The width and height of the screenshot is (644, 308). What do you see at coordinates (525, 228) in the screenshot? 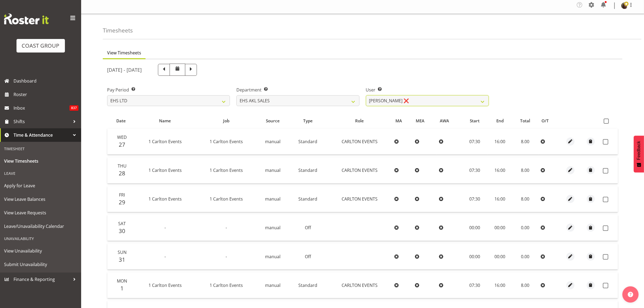
I see `td: 0.00` at bounding box center [525, 228].